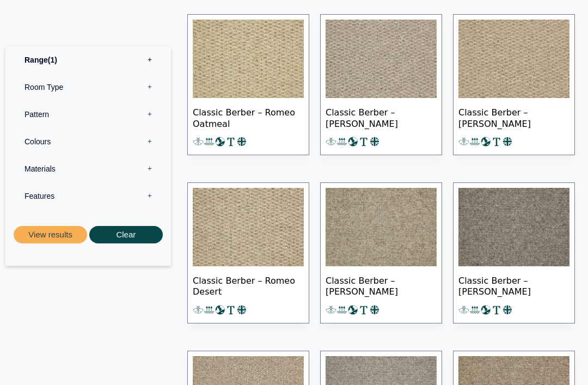 The width and height of the screenshot is (588, 385). I want to click on span: 1, so click(52, 60).